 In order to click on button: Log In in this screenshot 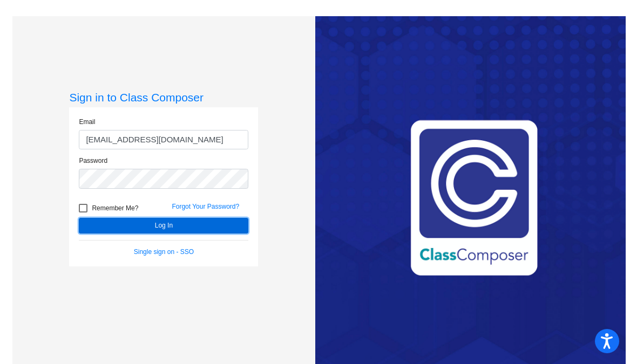, I will do `click(164, 226)`.